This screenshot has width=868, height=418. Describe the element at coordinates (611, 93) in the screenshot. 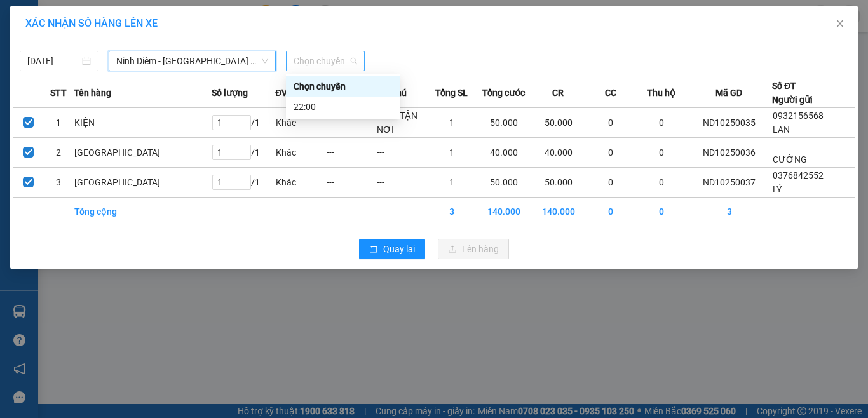

I see `span: CC` at that location.